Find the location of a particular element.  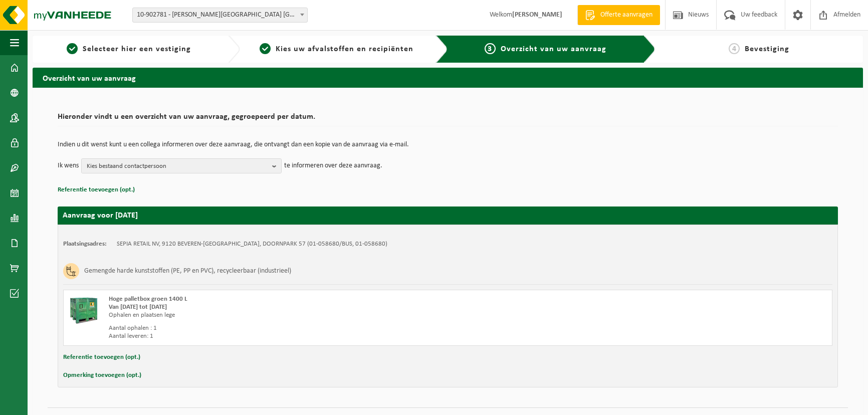

p: te informeren over deze aanvraag. is located at coordinates (333, 166).